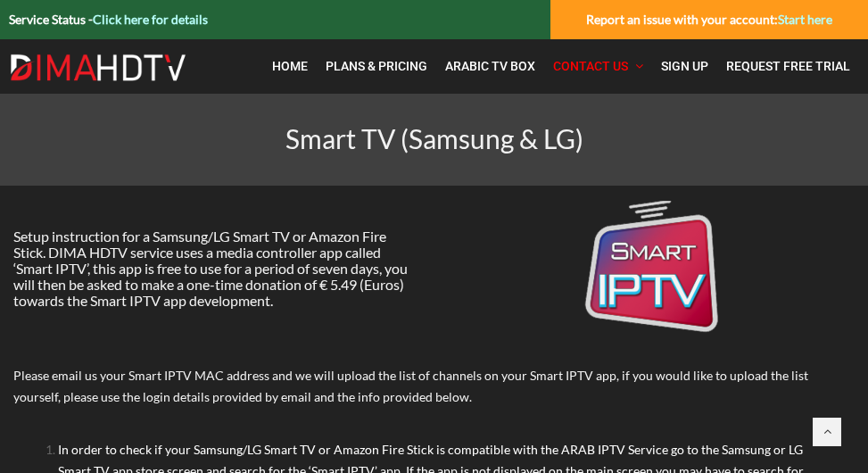  What do you see at coordinates (684, 66) in the screenshot?
I see `a: Sign Up` at bounding box center [684, 66].